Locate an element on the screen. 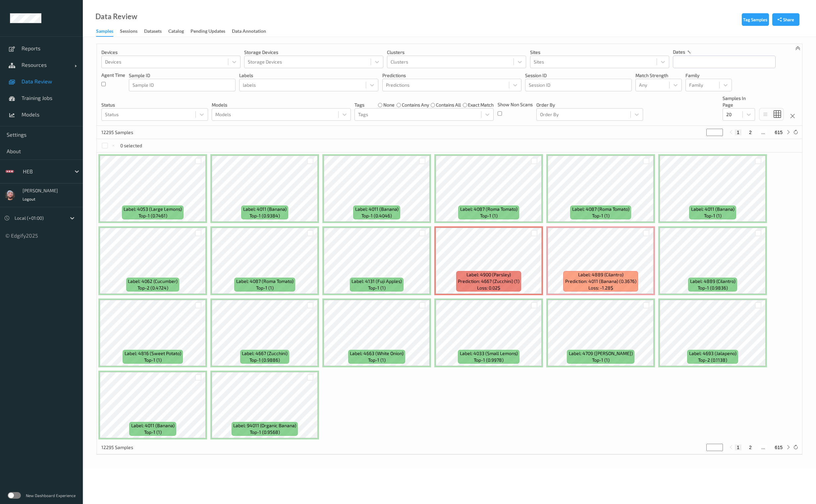 The width and height of the screenshot is (816, 504). button: Tag Samples is located at coordinates (755, 20).